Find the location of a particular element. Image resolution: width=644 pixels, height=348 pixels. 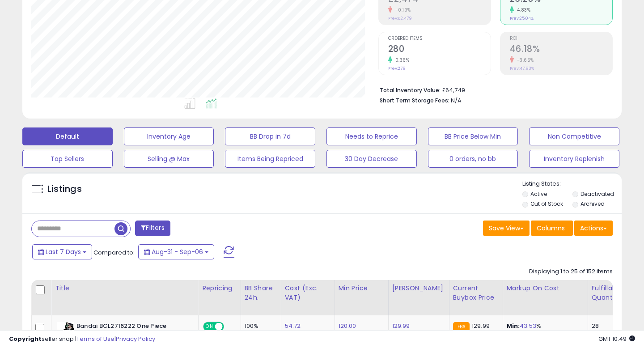

button: Top Sellers is located at coordinates (68, 159).